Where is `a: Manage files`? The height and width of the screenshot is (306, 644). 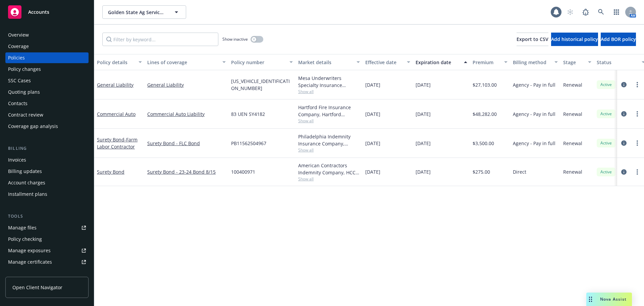 a: Manage files is located at coordinates (47, 228).